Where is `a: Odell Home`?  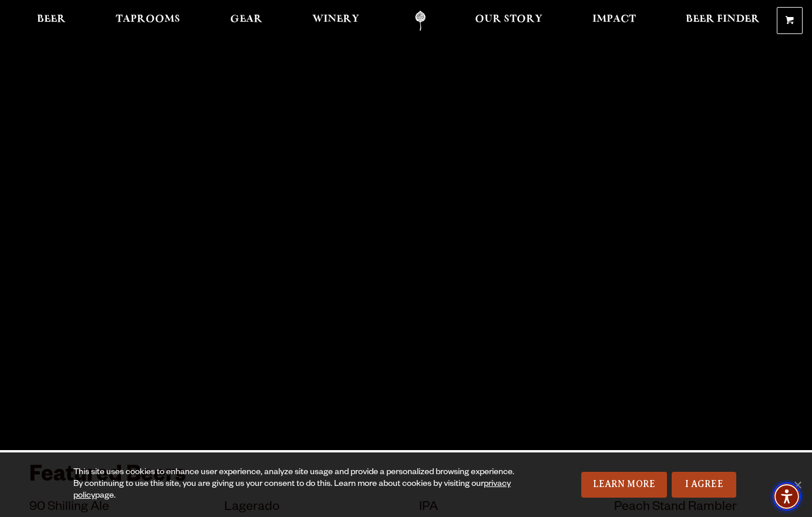 a: Odell Home is located at coordinates (421, 21).